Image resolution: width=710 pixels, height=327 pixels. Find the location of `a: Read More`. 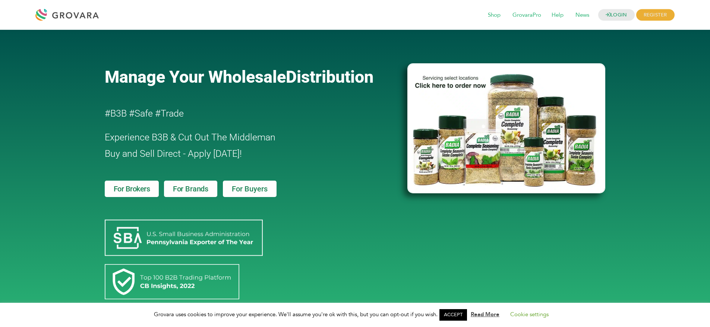

a: Read More is located at coordinates (485, 315).